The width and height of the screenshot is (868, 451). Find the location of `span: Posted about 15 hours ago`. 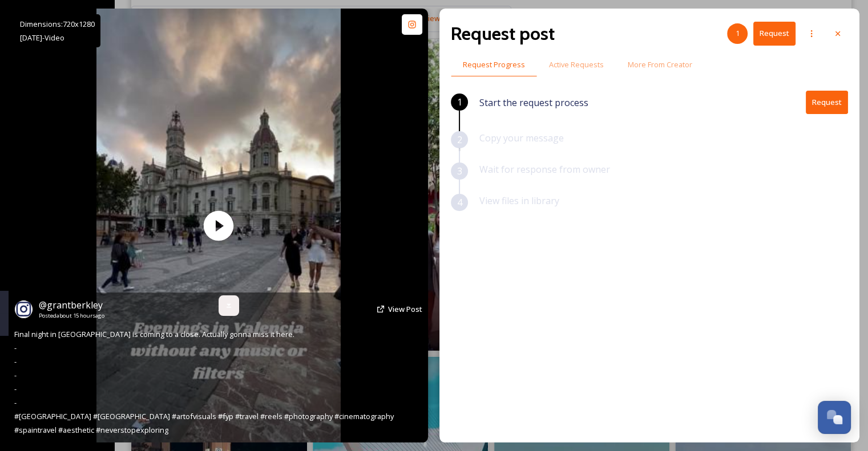

span: Posted about 15 hours ago is located at coordinates (72, 316).